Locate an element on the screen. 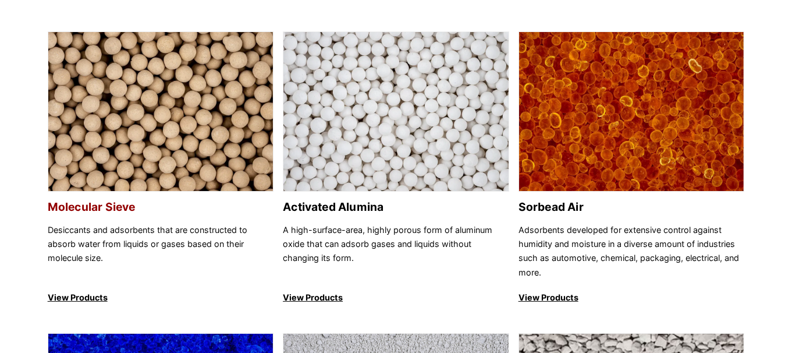 This screenshot has height=353, width=792. a: Activated Alumina Activated Alumina A high-surface-area, highly porous form of aluminum oxide tha... is located at coordinates (396, 168).